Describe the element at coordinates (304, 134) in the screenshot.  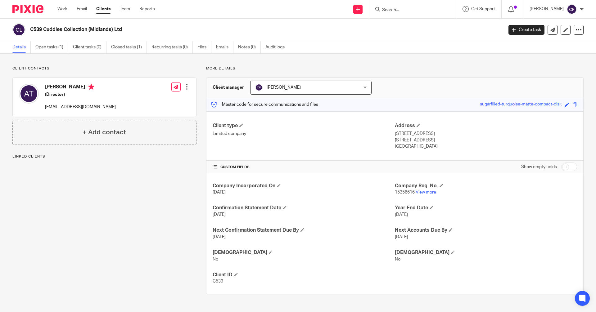
I see `p: Limited company` at that location.